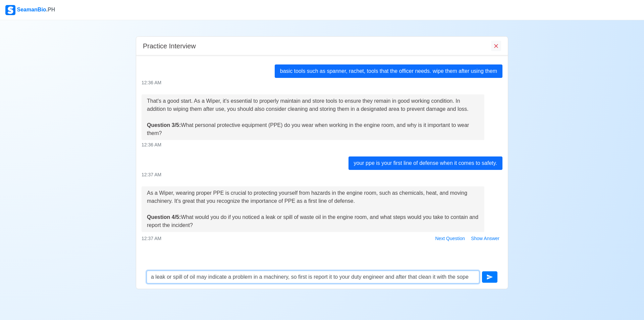  What do you see at coordinates (10, 10) in the screenshot?
I see `img: Logo` at bounding box center [10, 10].